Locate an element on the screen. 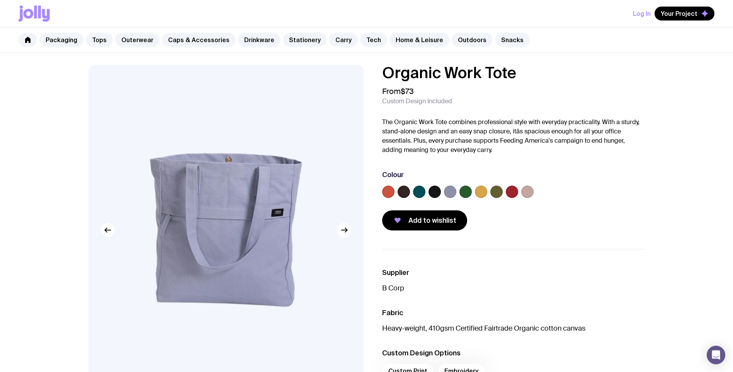 The height and width of the screenshot is (372, 733). button: Your Project is located at coordinates (684, 14).